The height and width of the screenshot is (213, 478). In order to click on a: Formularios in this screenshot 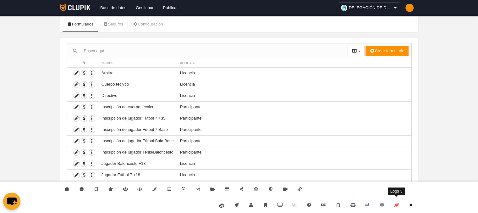, I will do `click(80, 24)`.